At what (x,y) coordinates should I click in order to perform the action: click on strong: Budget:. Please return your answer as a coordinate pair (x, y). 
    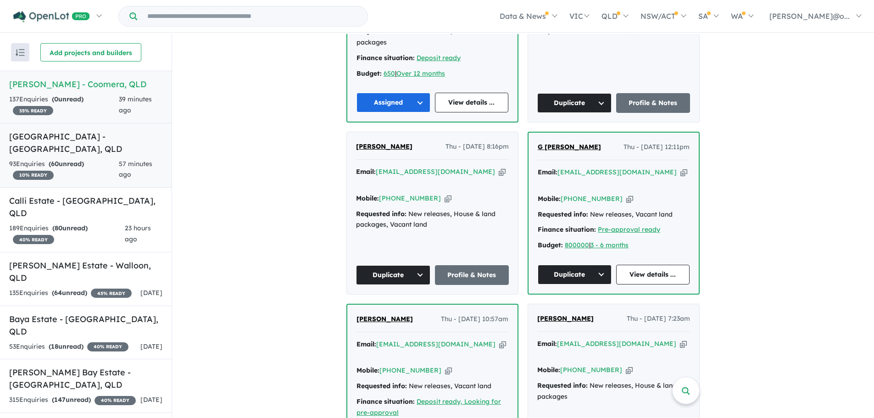
    Looking at the image, I should click on (369, 73).